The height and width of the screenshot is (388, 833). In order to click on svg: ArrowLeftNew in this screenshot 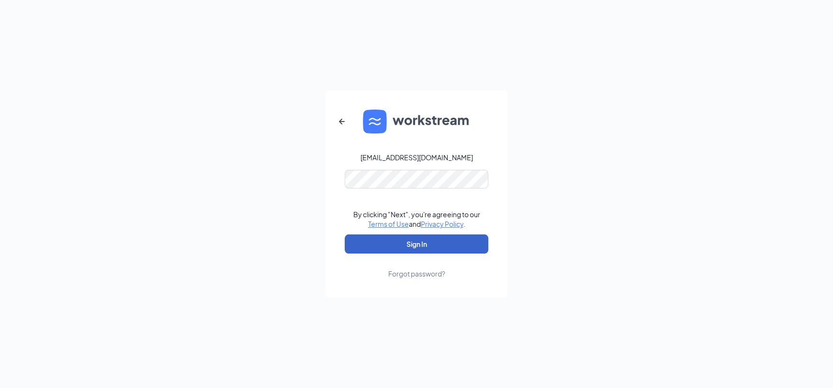, I will do `click(342, 122)`.